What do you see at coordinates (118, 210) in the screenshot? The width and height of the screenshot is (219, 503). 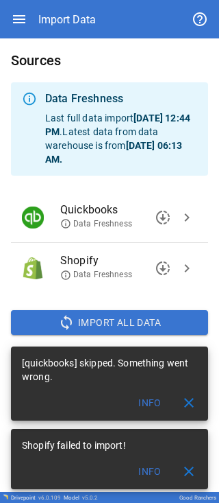 I see `span: Quickbooks` at bounding box center [118, 210].